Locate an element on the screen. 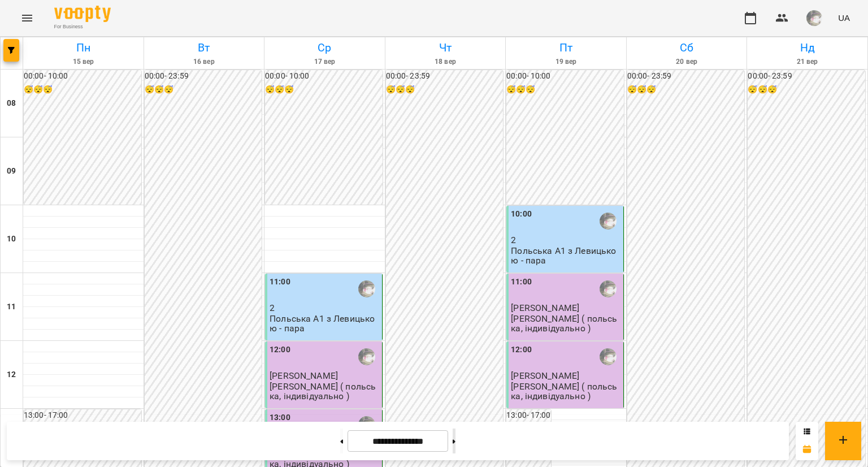  h6: Чт is located at coordinates (445, 48).